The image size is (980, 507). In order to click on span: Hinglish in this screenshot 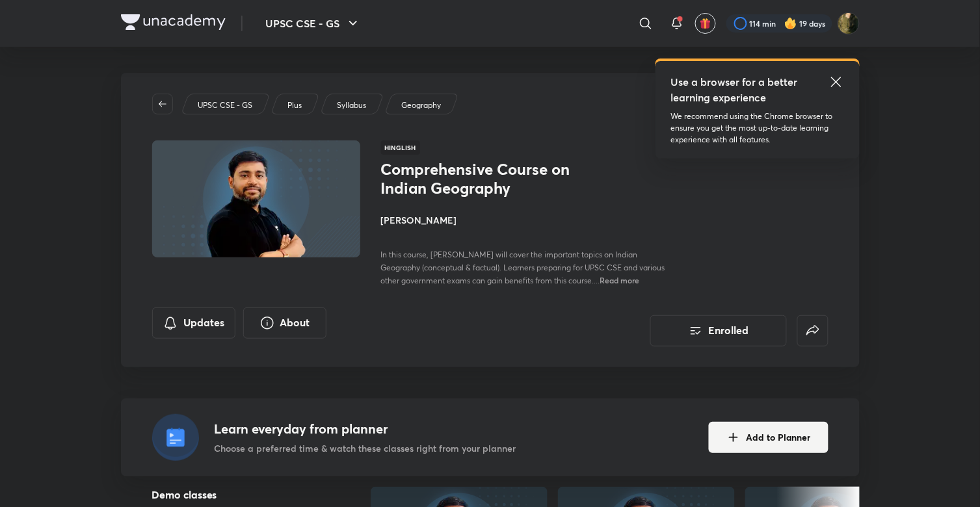, I will do `click(401, 147)`.